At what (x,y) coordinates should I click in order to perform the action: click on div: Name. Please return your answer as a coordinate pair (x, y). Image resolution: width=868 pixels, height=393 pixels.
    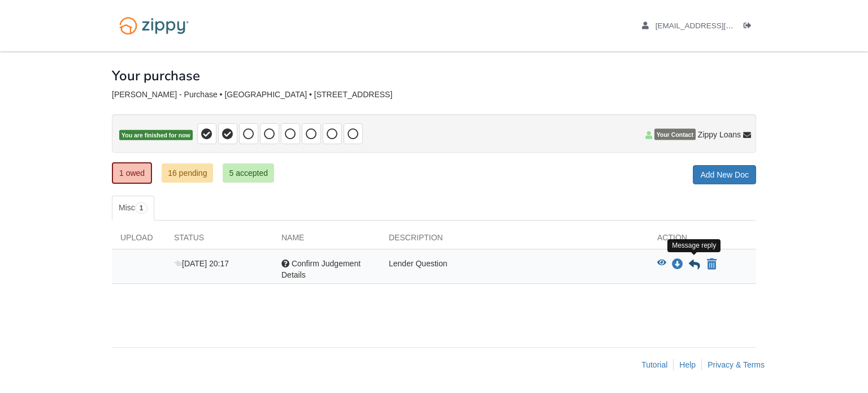
    Looking at the image, I should click on (326, 240).